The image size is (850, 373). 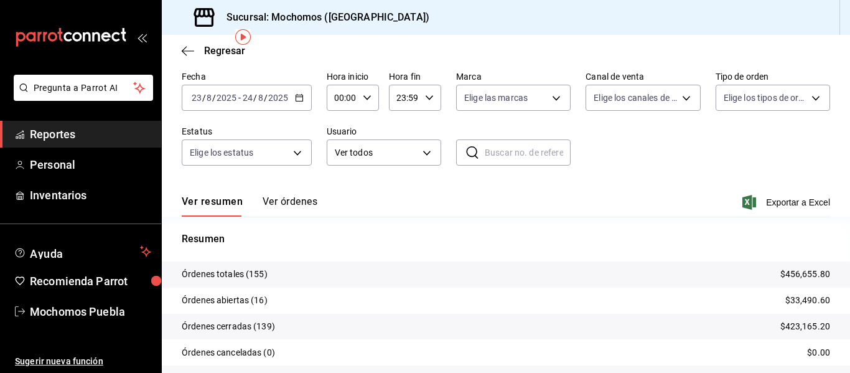 I want to click on img: Tooltip marker, so click(x=243, y=37).